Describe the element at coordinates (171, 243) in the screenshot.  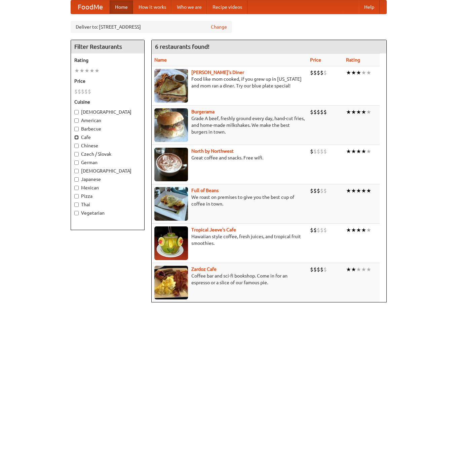
I see `img: jeeves.jpg` at that location.